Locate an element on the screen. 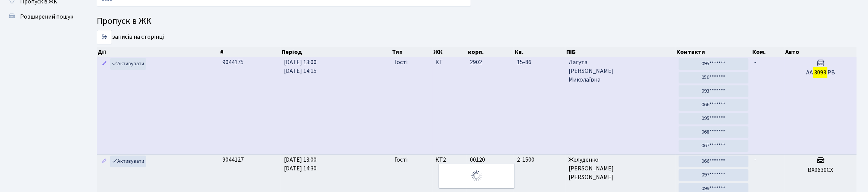 The width and height of the screenshot is (868, 192). th: Період is located at coordinates (336, 52).